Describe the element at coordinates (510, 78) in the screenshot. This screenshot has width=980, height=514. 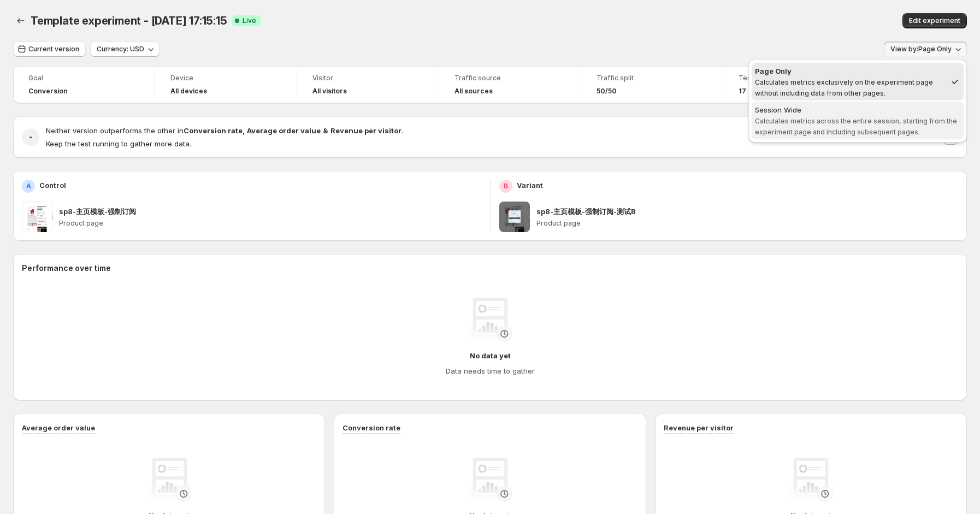
I see `span: Traffic source` at that location.